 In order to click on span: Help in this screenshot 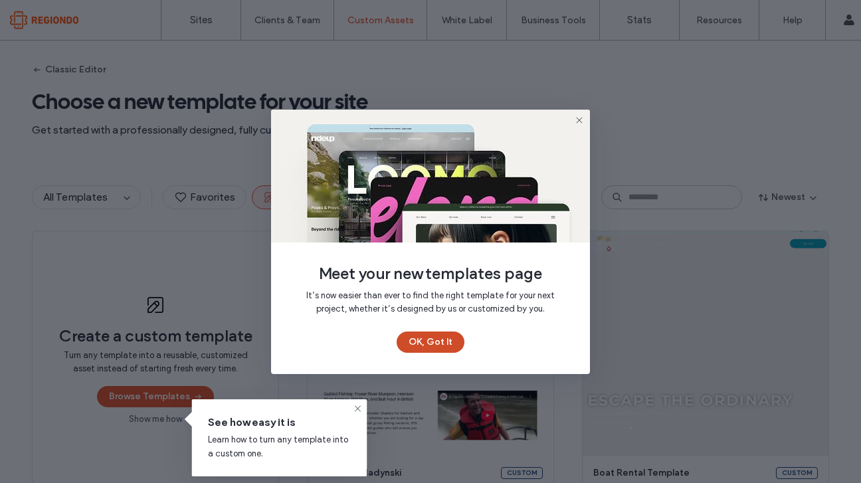, I will do `click(44, 15)`.